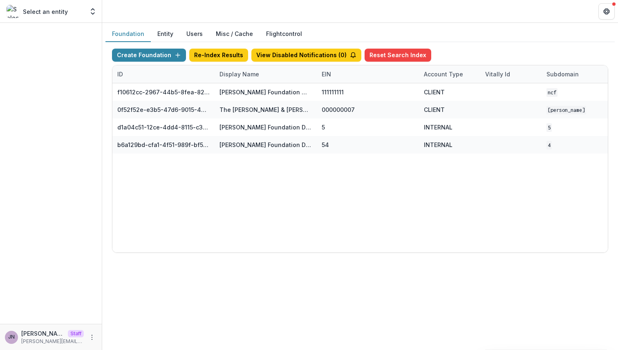 Image resolution: width=618 pixels, height=350 pixels. Describe the element at coordinates (326, 145) in the screenshot. I see `div: 54` at that location.